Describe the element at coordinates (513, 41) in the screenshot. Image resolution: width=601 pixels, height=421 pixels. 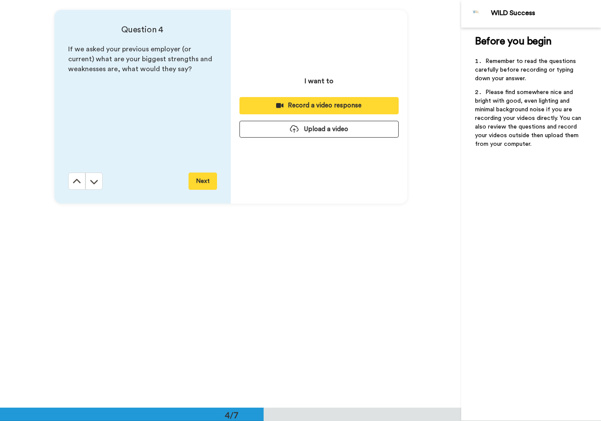
I see `span: Before you begin` at that location.